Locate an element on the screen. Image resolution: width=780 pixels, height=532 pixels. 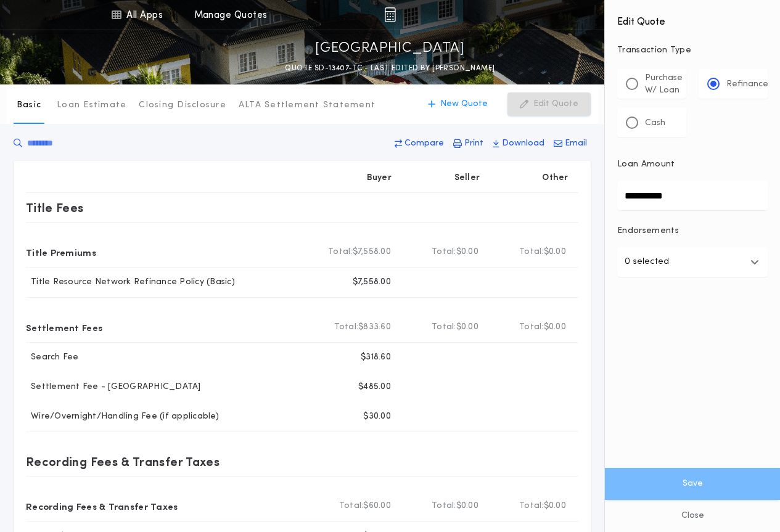
p: Loan Estimate is located at coordinates (91, 105).